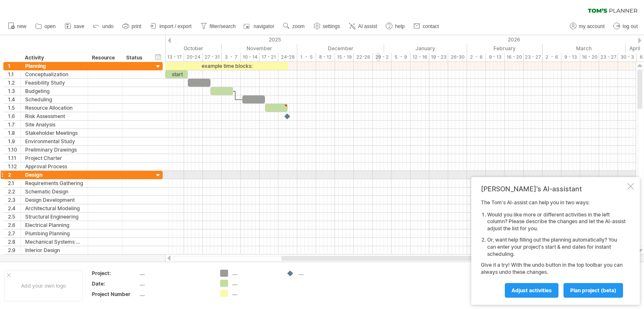 Image resolution: width=644 pixels, height=309 pixels. I want to click on div: 20-24, so click(193, 57).